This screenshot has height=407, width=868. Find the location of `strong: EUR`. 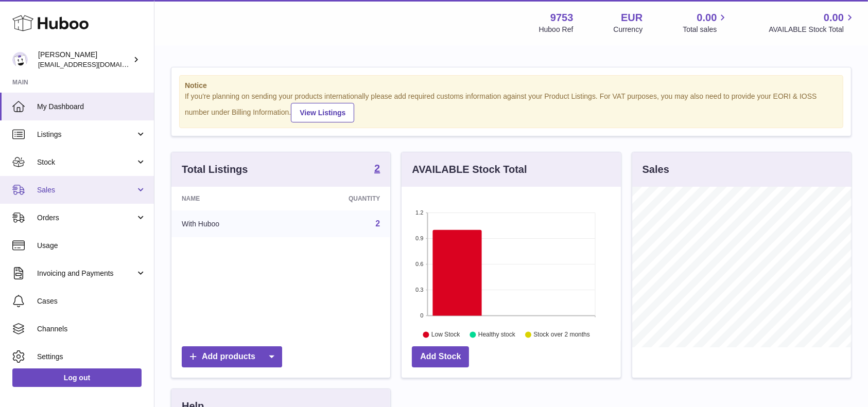

strong: EUR is located at coordinates (631, 18).